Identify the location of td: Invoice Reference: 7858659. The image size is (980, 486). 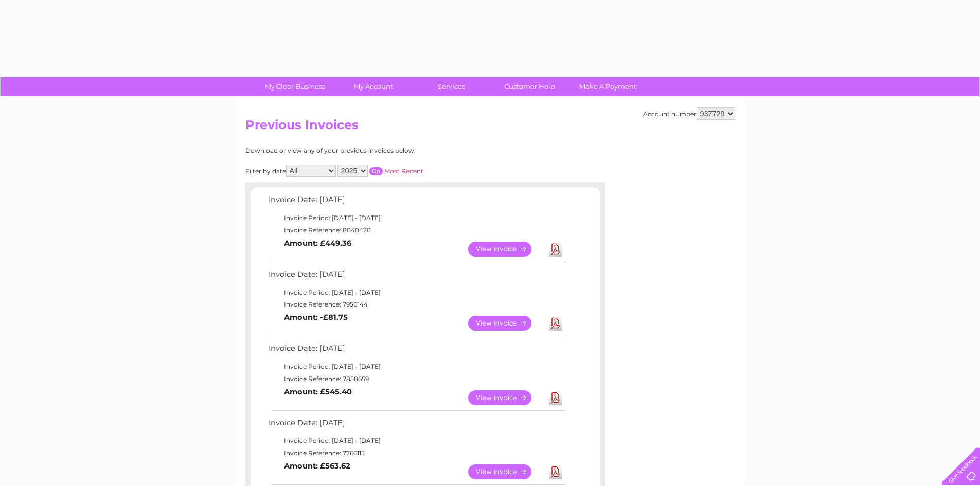
(416, 379).